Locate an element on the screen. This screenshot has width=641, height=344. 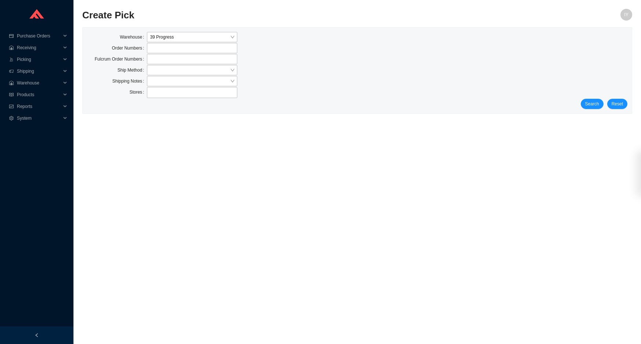
label: Ship Method is located at coordinates (132, 70).